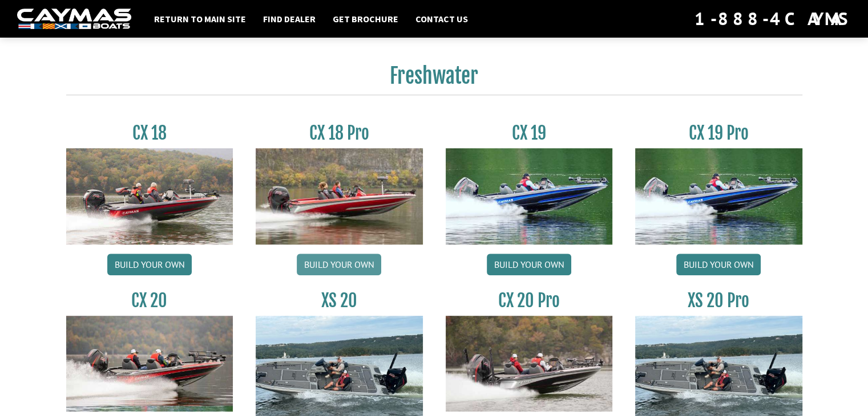 Image resolution: width=868 pixels, height=416 pixels. Describe the element at coordinates (74, 19) in the screenshot. I see `img: white-logo-c9c8dbefe5ff5ceceb0f0178aa75bf4bb51f6bca0971e226c86eb53dfe498488.png` at that location.